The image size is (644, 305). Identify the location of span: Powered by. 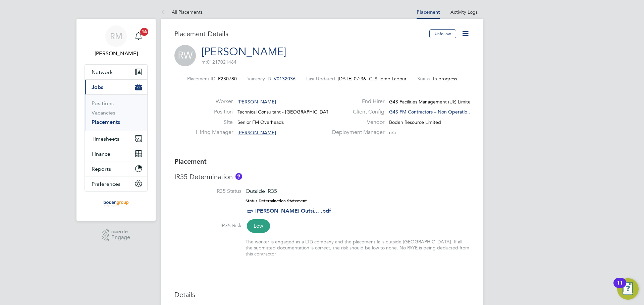
(121, 231).